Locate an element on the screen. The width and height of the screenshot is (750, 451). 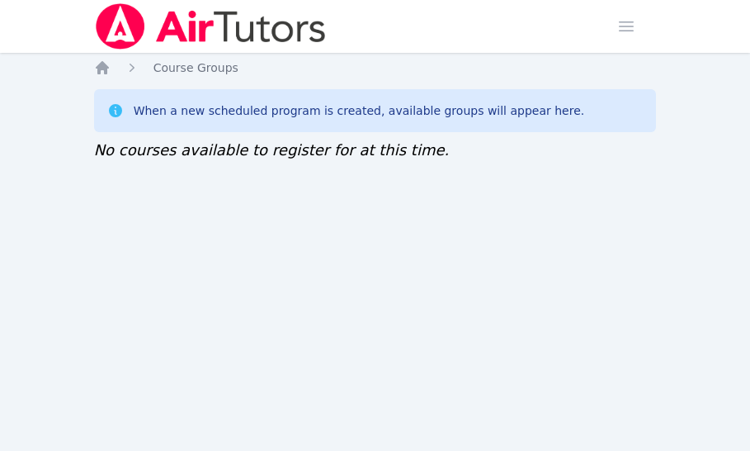
span: Course Groups is located at coordinates (196, 68).